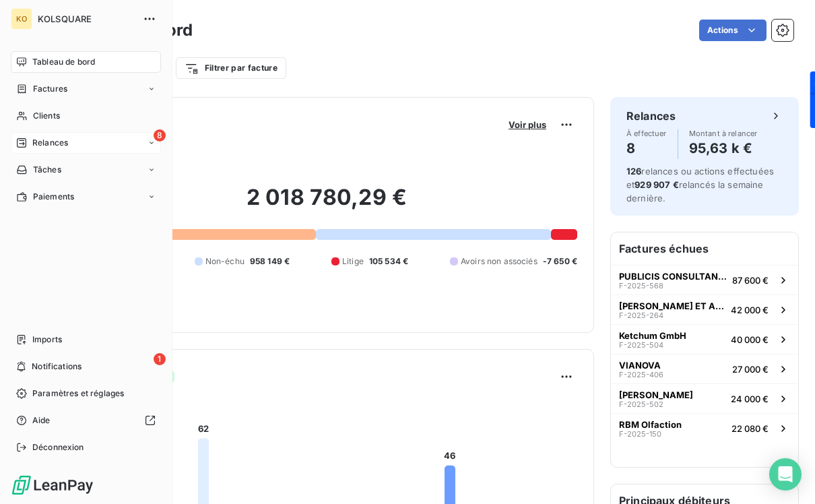 Image resolution: width=815 pixels, height=504 pixels. I want to click on h4: 95,63 k €, so click(723, 148).